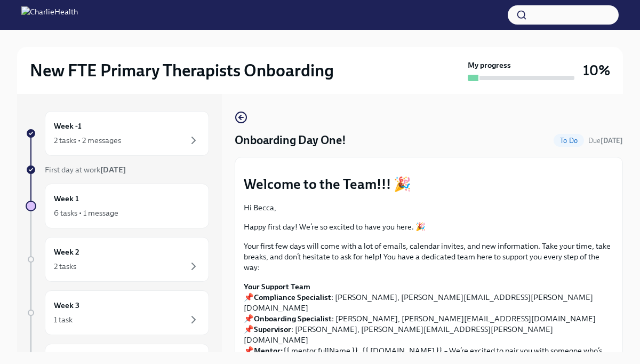  I want to click on a: Week -12 tasks • 2 messages, so click(117, 134).